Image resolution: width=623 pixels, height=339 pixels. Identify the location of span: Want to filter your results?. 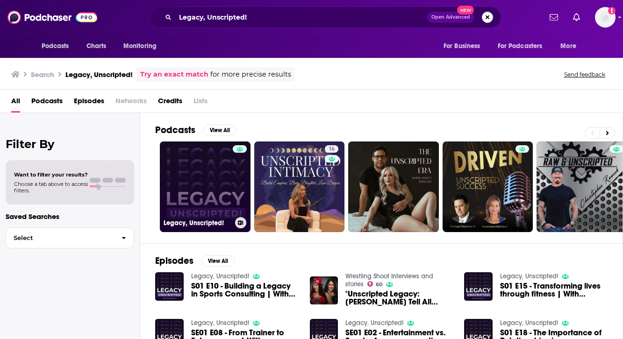
(51, 175).